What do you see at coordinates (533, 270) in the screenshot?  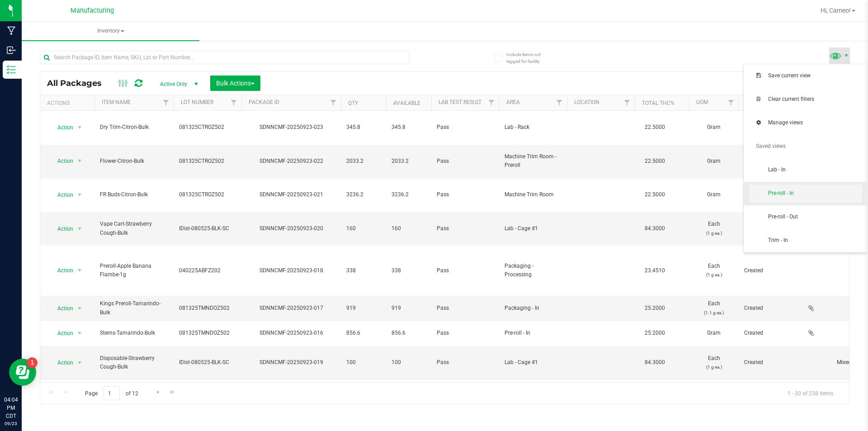 I see `span: Packaging - Processing` at bounding box center [533, 270].